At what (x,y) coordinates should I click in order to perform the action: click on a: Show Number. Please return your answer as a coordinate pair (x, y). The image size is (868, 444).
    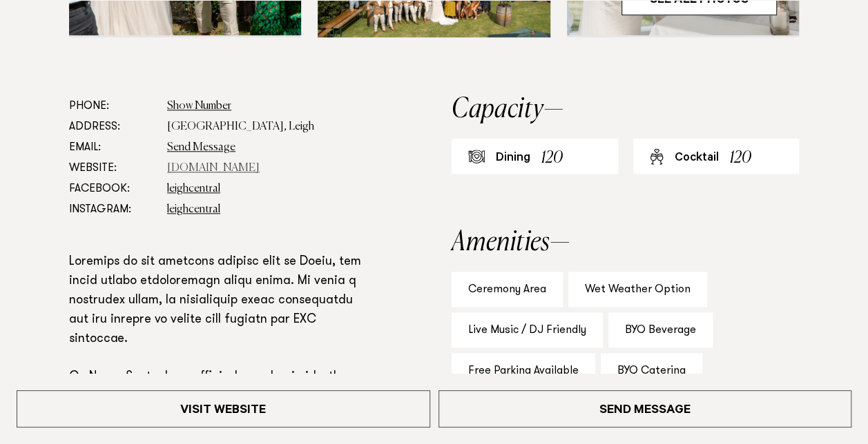
    Looking at the image, I should click on (199, 106).